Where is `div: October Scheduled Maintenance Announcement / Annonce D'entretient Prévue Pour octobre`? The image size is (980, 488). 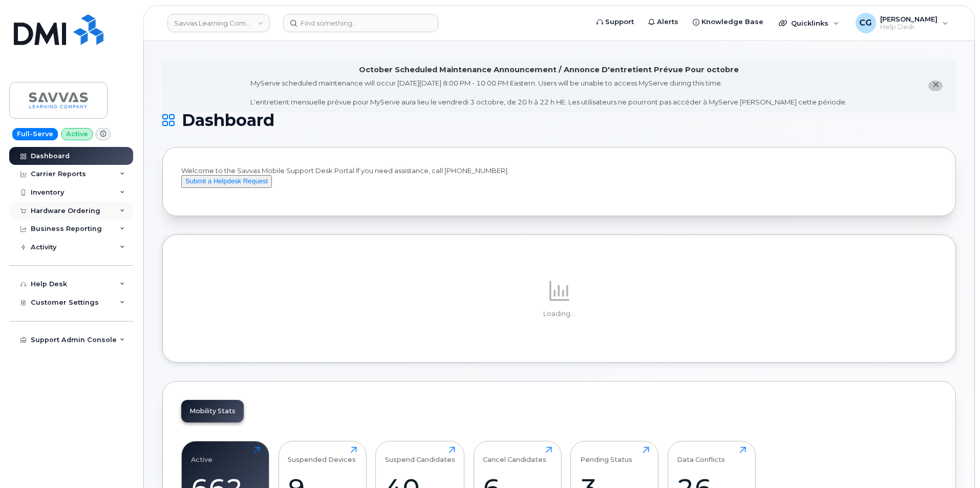 div: October Scheduled Maintenance Announcement / Annonce D'entretient Prévue Pour octobre is located at coordinates (549, 70).